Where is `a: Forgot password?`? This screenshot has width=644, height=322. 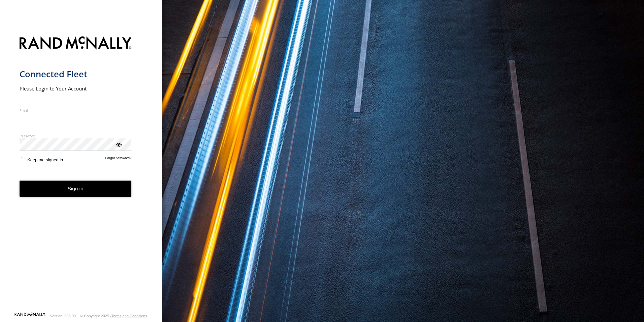
a: Forgot password? is located at coordinates (118, 159).